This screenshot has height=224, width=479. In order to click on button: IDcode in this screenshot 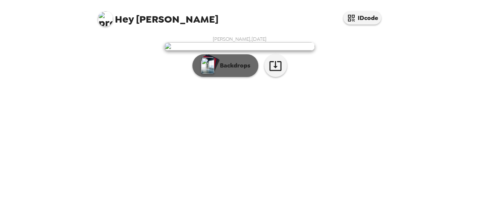, I will do `click(362, 18)`.